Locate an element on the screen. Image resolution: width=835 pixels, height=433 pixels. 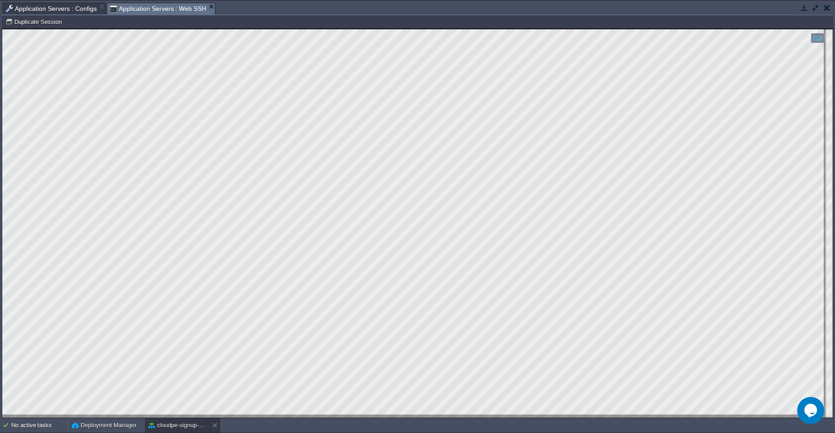
span: Application Servers : Configs is located at coordinates (51, 9).